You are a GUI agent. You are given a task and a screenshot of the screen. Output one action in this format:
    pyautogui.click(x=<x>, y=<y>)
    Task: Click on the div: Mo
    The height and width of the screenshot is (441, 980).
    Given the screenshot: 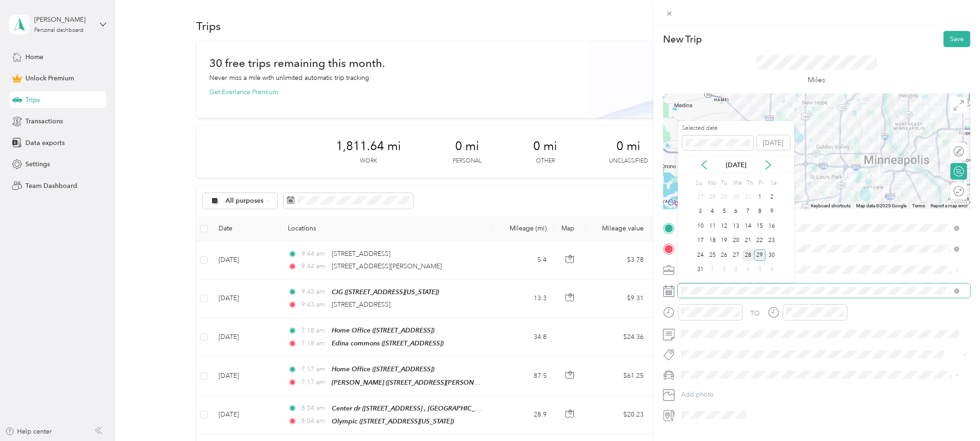 What is the action you would take?
    pyautogui.click(x=712, y=183)
    